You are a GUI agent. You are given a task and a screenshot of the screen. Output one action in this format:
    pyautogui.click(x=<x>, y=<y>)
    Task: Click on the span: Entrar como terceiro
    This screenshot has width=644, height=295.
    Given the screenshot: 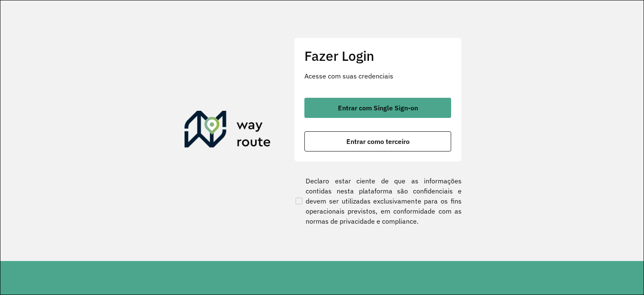 What is the action you would take?
    pyautogui.click(x=378, y=142)
    